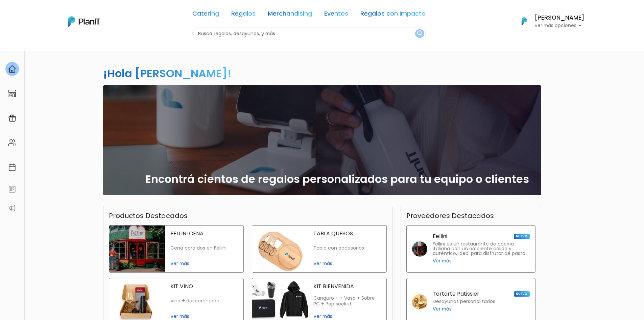 This screenshot has height=320, width=644. I want to click on a: Eventos, so click(336, 15).